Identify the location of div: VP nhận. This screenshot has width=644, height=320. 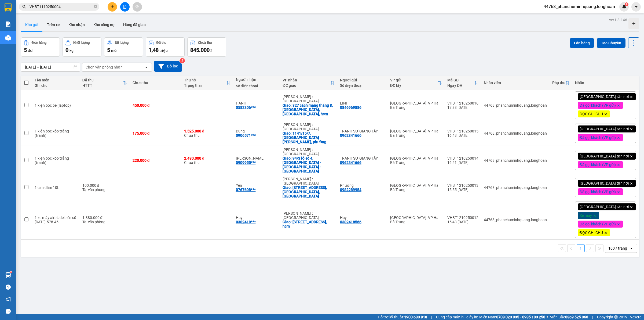
(306, 80).